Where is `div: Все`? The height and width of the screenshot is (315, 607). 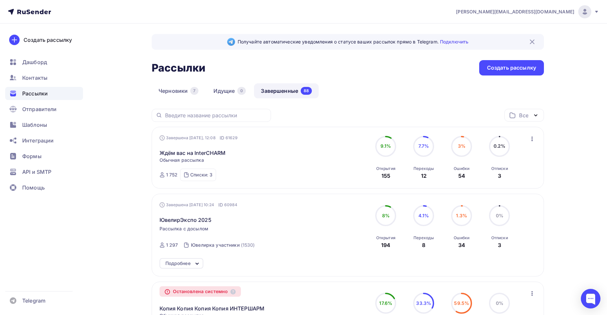
div: Все is located at coordinates (524, 115).